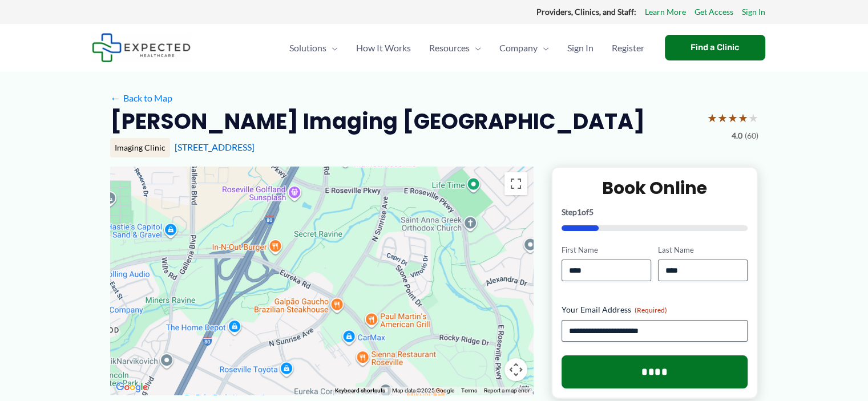 The image size is (868, 401). I want to click on span: Sign In, so click(580, 48).